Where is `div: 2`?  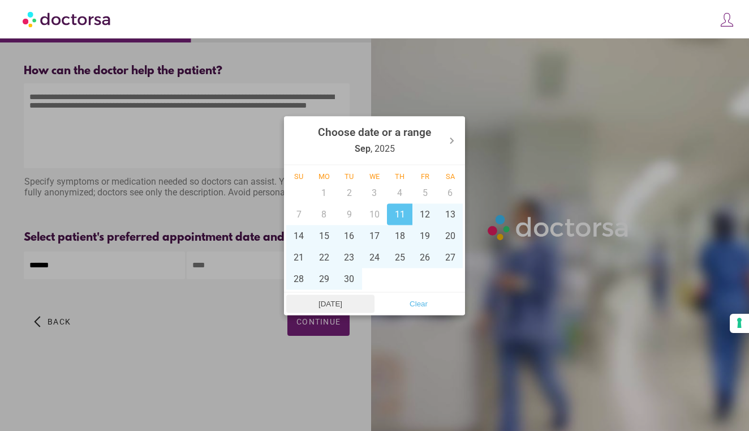 div: 2 is located at coordinates (349, 192).